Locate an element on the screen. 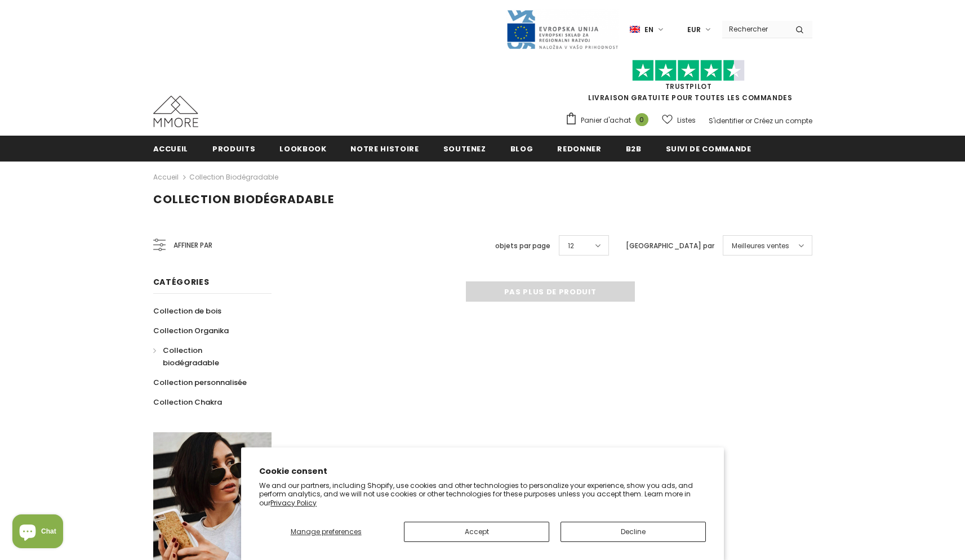 The height and width of the screenshot is (560, 965). span: 0 is located at coordinates (641, 119).